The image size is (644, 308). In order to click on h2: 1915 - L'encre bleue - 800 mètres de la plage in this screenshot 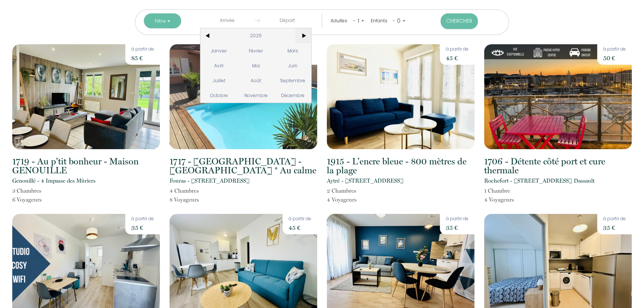, I will do `click(400, 166)`.